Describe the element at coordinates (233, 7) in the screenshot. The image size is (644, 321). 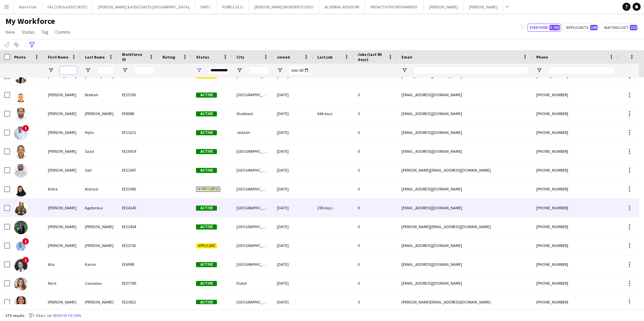
I see `button: PURPLE GLO` at that location.